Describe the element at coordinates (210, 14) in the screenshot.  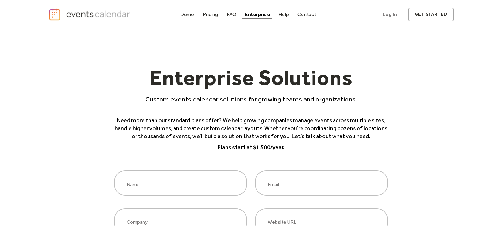
I see `a: Pricing` at that location.